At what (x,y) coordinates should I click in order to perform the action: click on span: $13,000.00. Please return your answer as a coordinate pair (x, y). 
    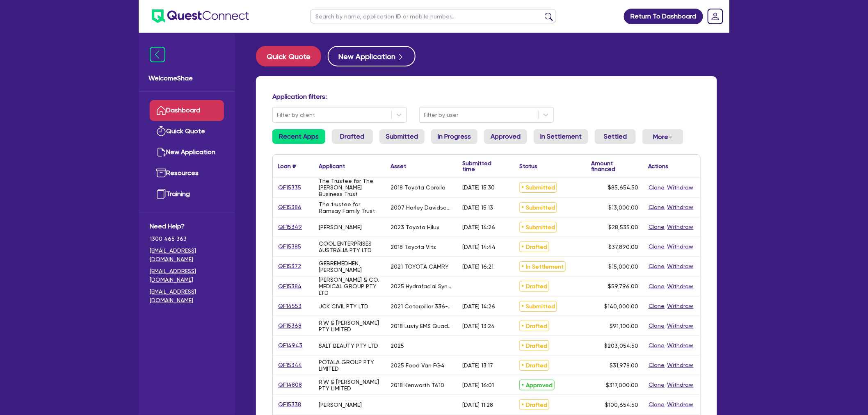
    Looking at the image, I should click on (623, 207).